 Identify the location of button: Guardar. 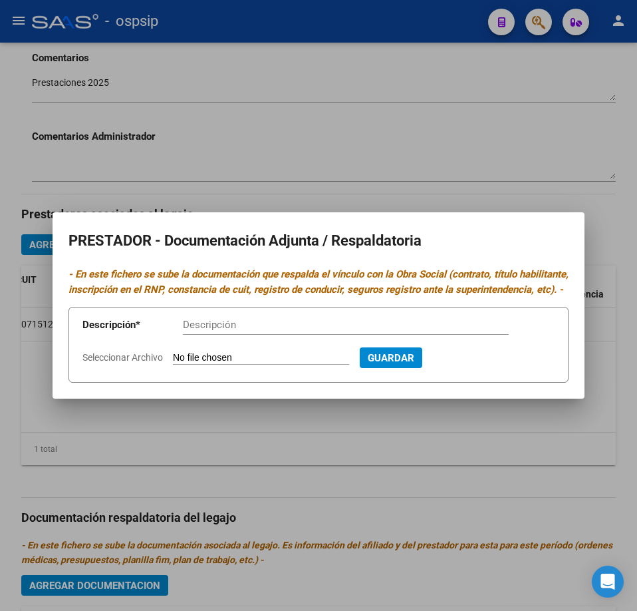
(391, 357).